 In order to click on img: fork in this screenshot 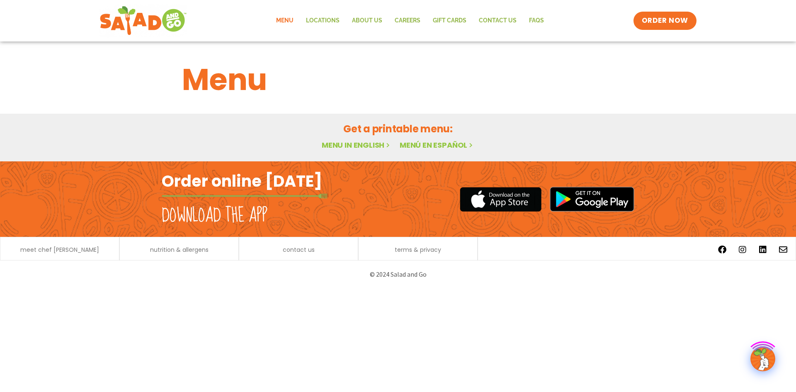, I will do `click(245, 196)`.